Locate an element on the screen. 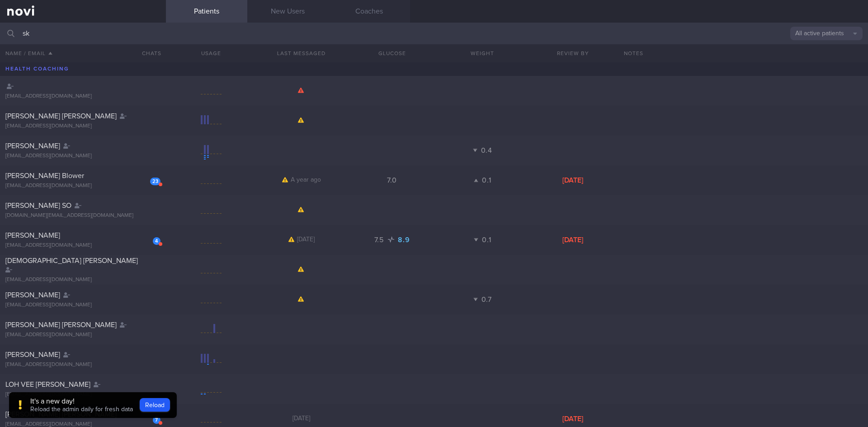 The height and width of the screenshot is (427, 868). div: Usage is located at coordinates (211, 53).